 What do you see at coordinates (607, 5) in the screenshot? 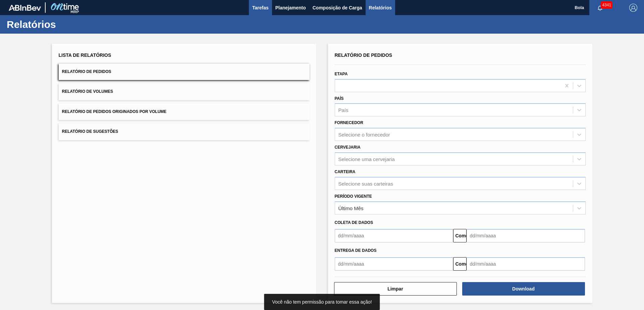
I see `font: 4341` at bounding box center [607, 5].